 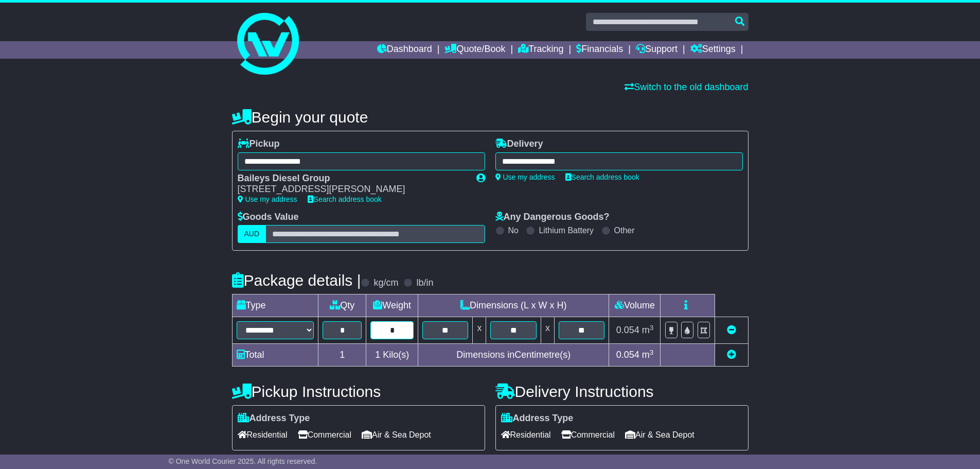 What do you see at coordinates (259, 144) in the screenshot?
I see `label: Pickup` at bounding box center [259, 144].